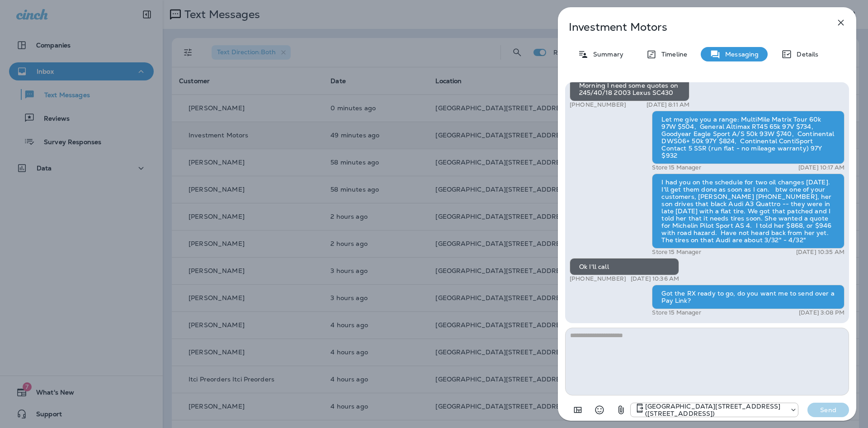  I want to click on p: Details, so click(805, 54).